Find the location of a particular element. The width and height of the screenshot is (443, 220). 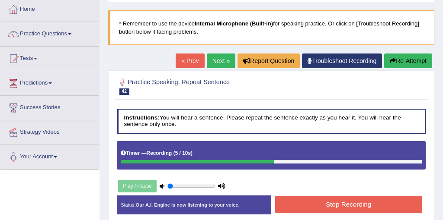

a: Predictions is located at coordinates (50, 82).